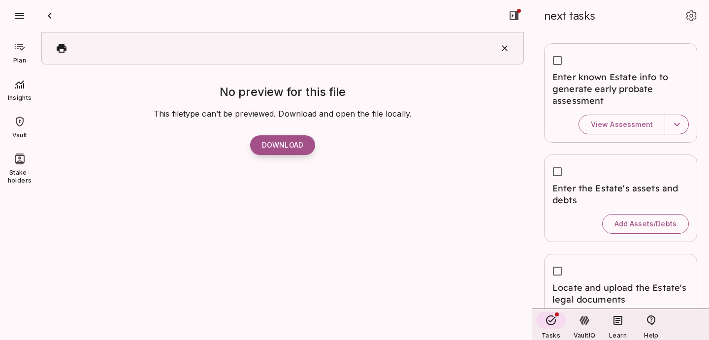 The height and width of the screenshot is (340, 709). I want to click on span: VaultIQ, so click(584, 335).